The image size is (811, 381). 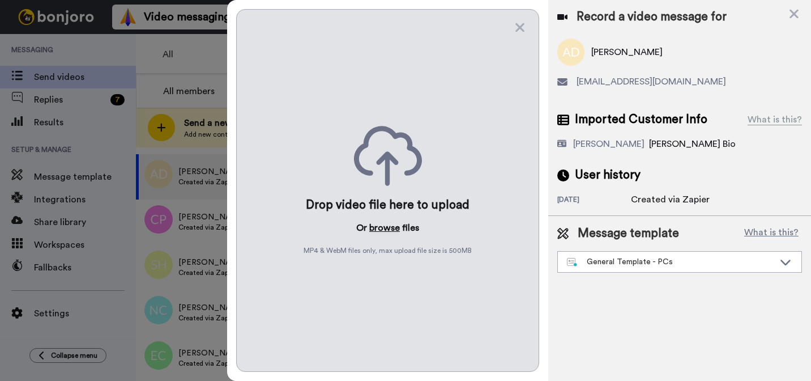 I want to click on span: User history, so click(x=608, y=175).